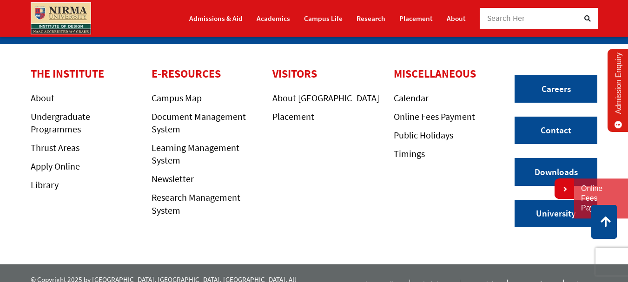 This screenshot has width=628, height=282. I want to click on a: Library, so click(45, 184).